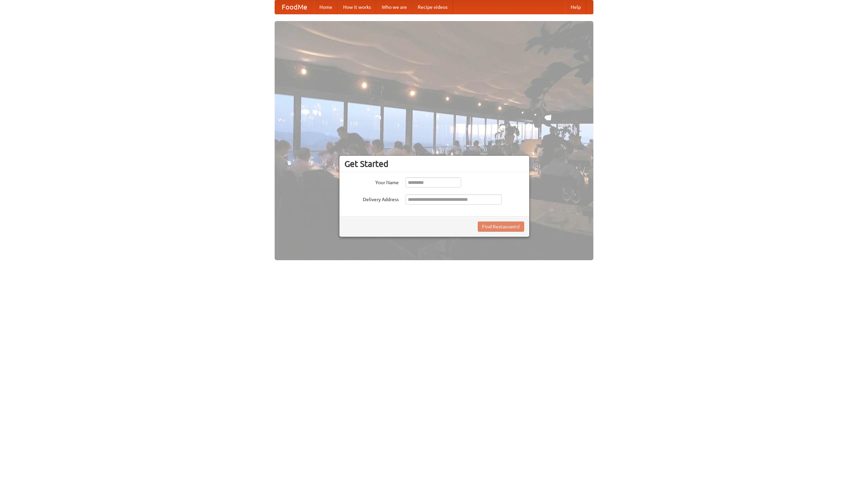  Describe the element at coordinates (357, 7) in the screenshot. I see `a: How it works` at that location.